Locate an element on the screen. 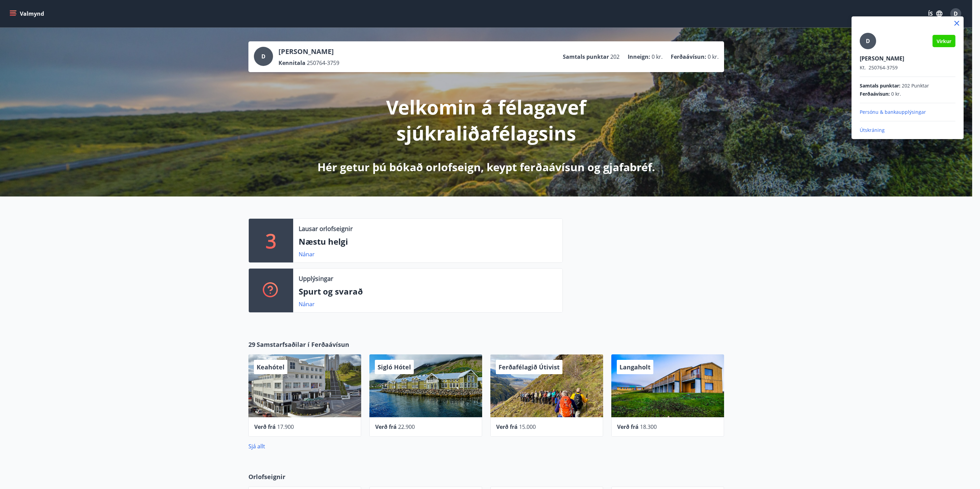 This screenshot has height=489, width=980. p: Persónu & bankaupplýsingar is located at coordinates (908, 112).